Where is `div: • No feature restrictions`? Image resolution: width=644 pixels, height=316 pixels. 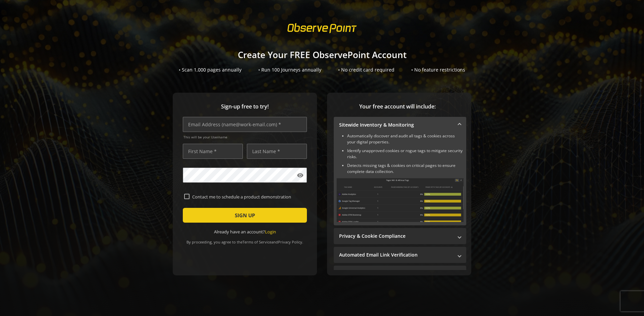
div: • No feature restrictions is located at coordinates (438, 70).